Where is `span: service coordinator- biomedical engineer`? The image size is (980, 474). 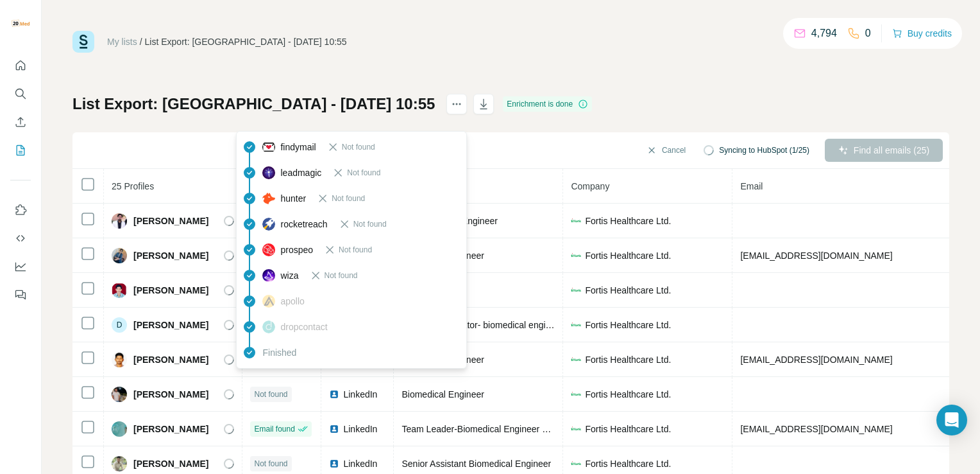
span: service coordinator- biomedical engineer is located at coordinates (483, 325).